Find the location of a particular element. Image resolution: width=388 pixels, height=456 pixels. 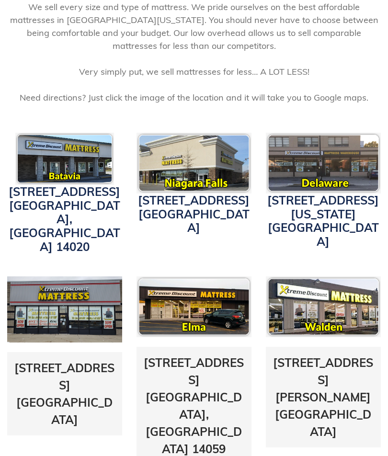

img: pf-16118c81--waldenicon.png is located at coordinates (323, 307).